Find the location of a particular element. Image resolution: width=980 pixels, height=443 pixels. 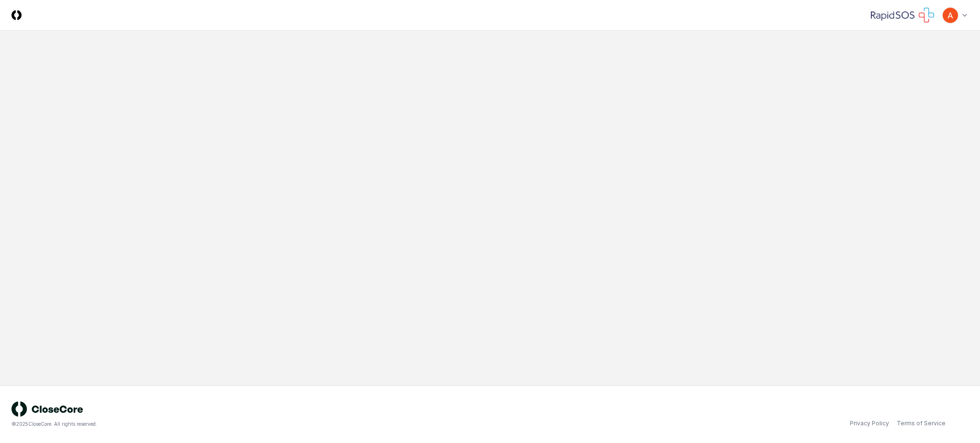

a: Privacy Policy is located at coordinates (869, 423).